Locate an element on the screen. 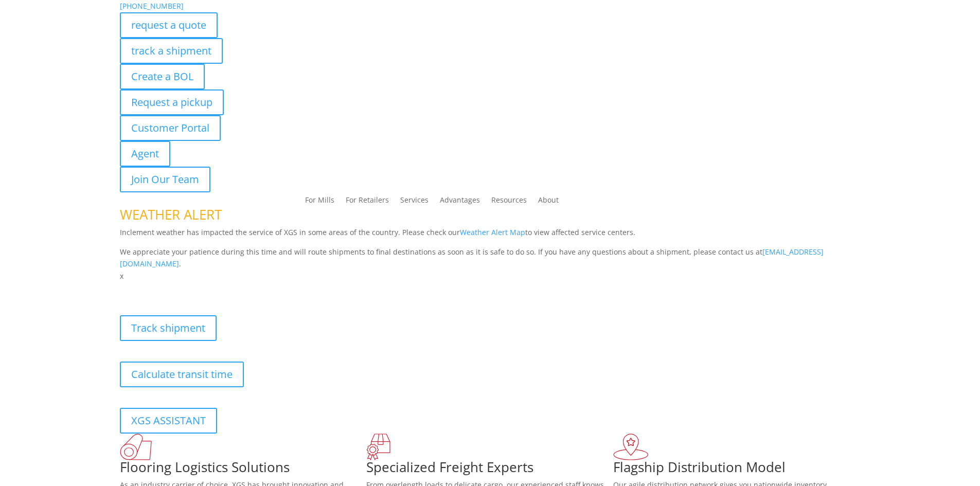 This screenshot has width=980, height=486. a: Services is located at coordinates (414, 202).